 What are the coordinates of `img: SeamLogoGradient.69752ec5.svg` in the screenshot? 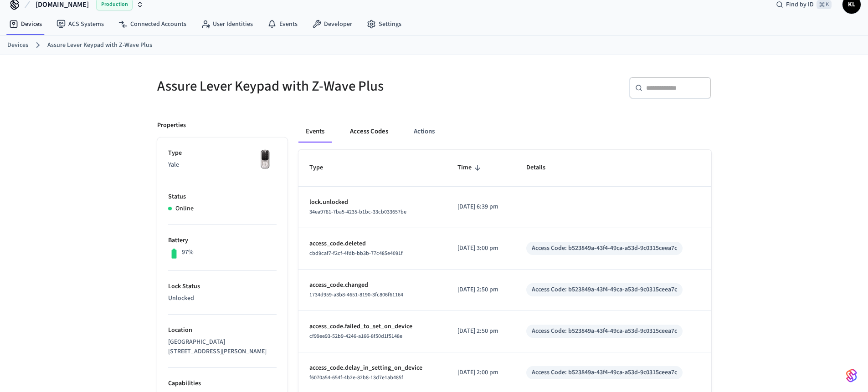 It's located at (852, 376).